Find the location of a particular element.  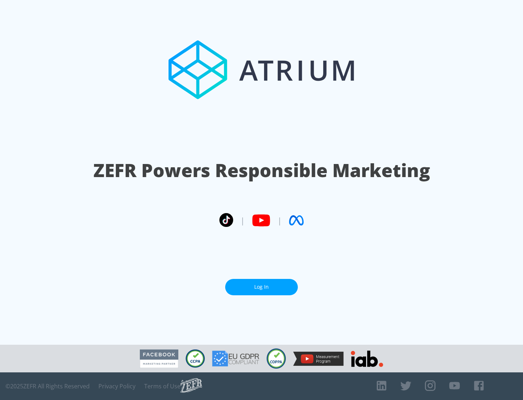

a: Privacy Policy is located at coordinates (117, 386).